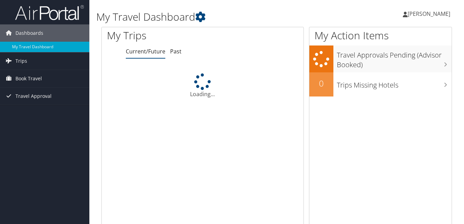 The image size is (464, 224). What do you see at coordinates (29, 33) in the screenshot?
I see `span: Dashboards` at bounding box center [29, 33].